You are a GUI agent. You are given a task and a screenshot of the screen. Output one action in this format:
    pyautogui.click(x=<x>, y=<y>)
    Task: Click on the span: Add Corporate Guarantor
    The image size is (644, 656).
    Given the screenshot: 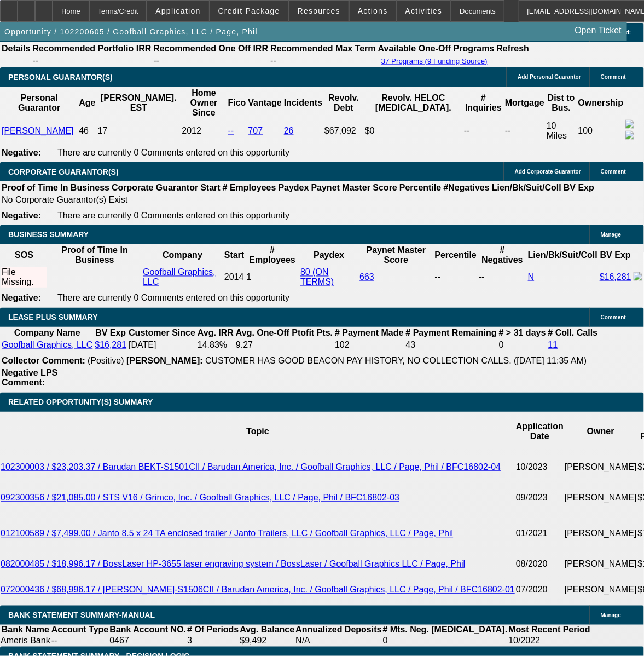 What is the action you would take?
    pyautogui.click(x=548, y=172)
    